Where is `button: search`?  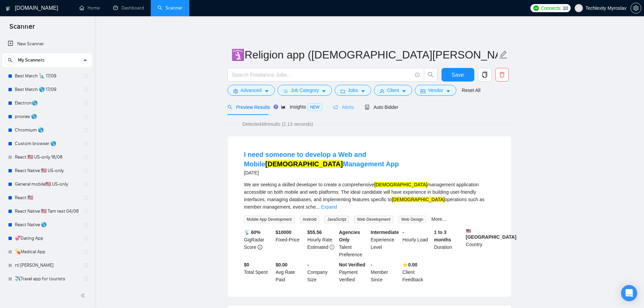
button: search is located at coordinates (10, 60).